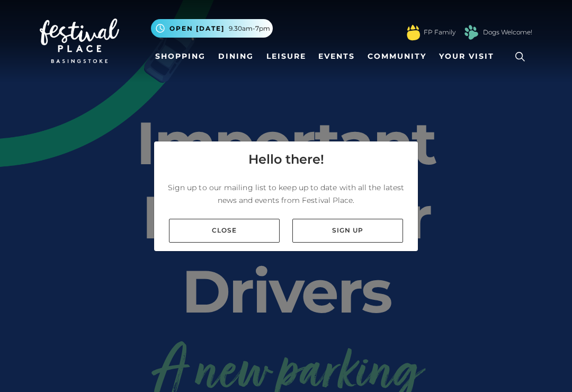  I want to click on a: Events, so click(336, 56).